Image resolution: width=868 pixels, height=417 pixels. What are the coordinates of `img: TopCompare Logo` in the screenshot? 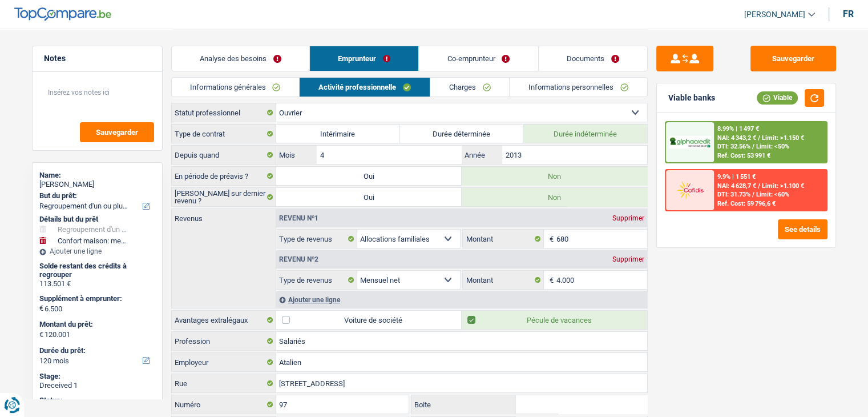 It's located at (63, 14).